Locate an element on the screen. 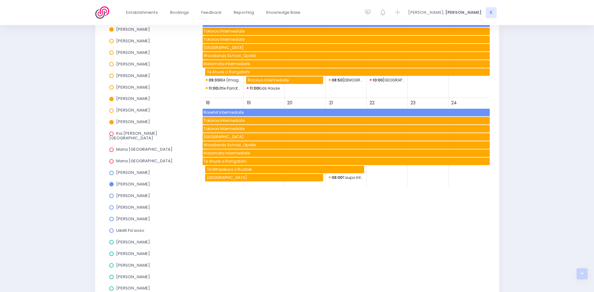 Image resolution: width=594 pixels, height=292 pixels. span: Katikati Primary School is located at coordinates (265, 178).